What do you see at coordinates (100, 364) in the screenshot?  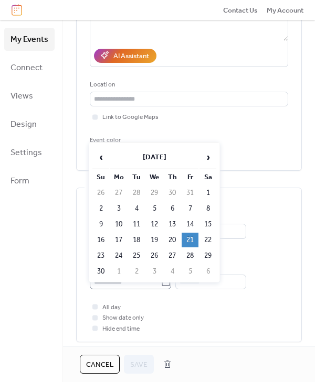 I see `button: Cancel` at bounding box center [100, 364].